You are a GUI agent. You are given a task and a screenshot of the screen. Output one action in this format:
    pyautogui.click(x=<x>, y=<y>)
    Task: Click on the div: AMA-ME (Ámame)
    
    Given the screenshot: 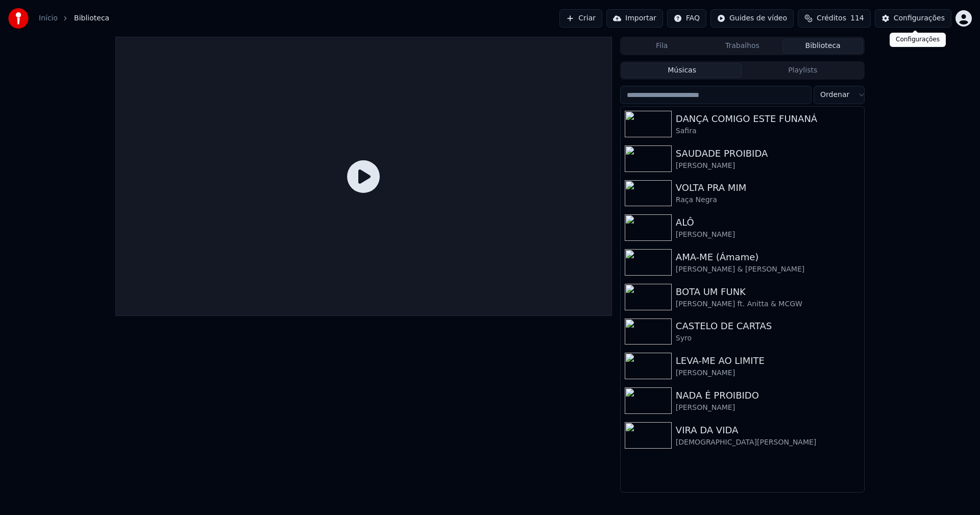 What is the action you would take?
    pyautogui.click(x=768, y=258)
    